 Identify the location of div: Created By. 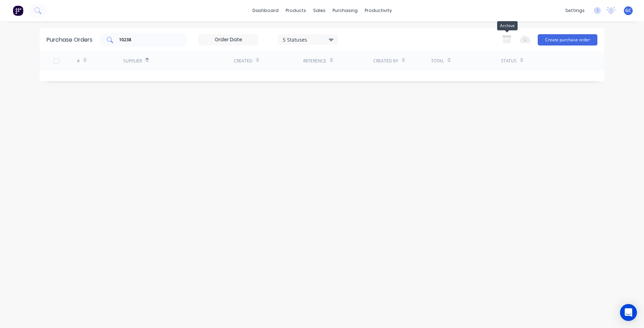
(386, 61).